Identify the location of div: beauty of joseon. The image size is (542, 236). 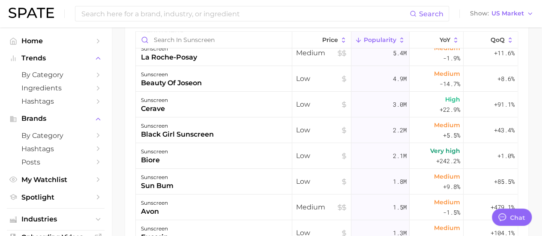
(171, 83).